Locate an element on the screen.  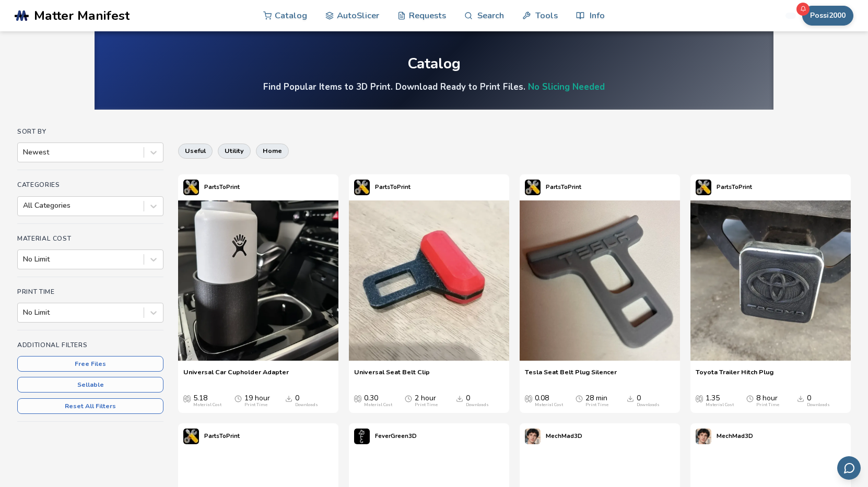
img: FeverGreen3D's profile is located at coordinates (362, 436).